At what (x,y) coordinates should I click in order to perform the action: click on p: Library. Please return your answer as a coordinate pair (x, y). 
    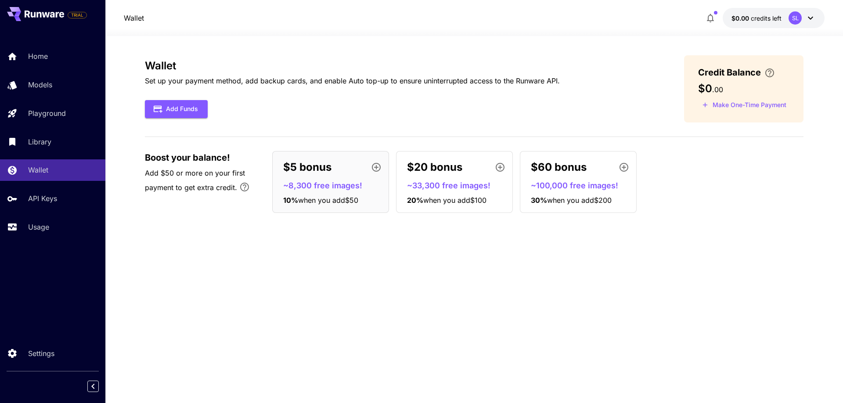
    Looking at the image, I should click on (40, 142).